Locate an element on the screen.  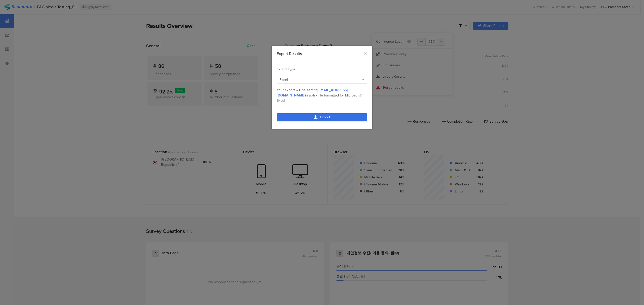
span: Excel is located at coordinates (283, 79).